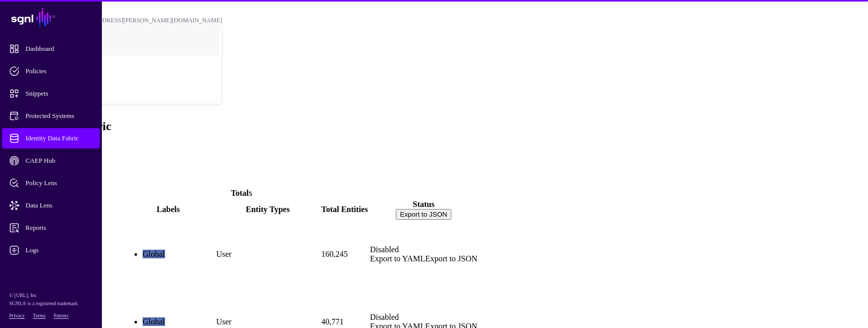 The width and height of the screenshot is (868, 328). I want to click on a: Snippets, so click(51, 94).